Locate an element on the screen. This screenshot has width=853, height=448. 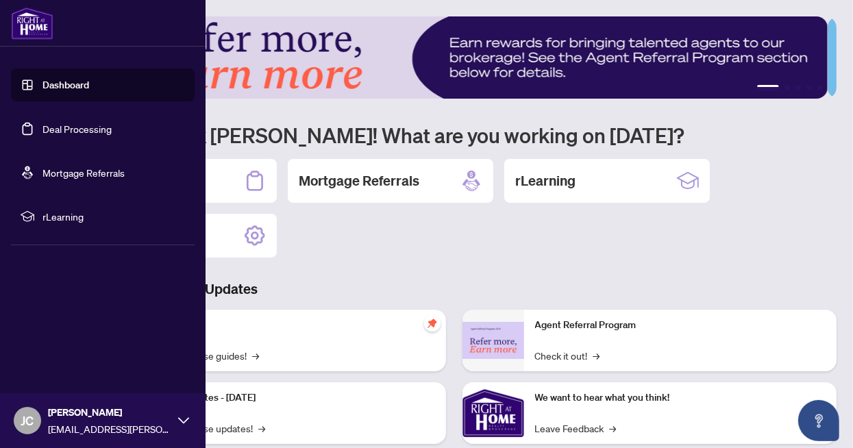
a: Mortgage Referrals is located at coordinates (84, 173).